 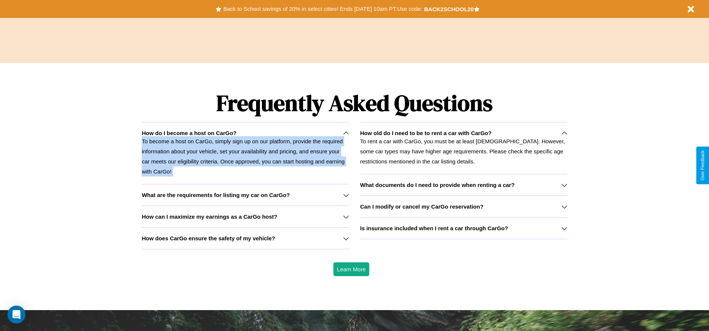 I want to click on h3: How can I maximize my earnings as a CarGo host?, so click(x=209, y=217).